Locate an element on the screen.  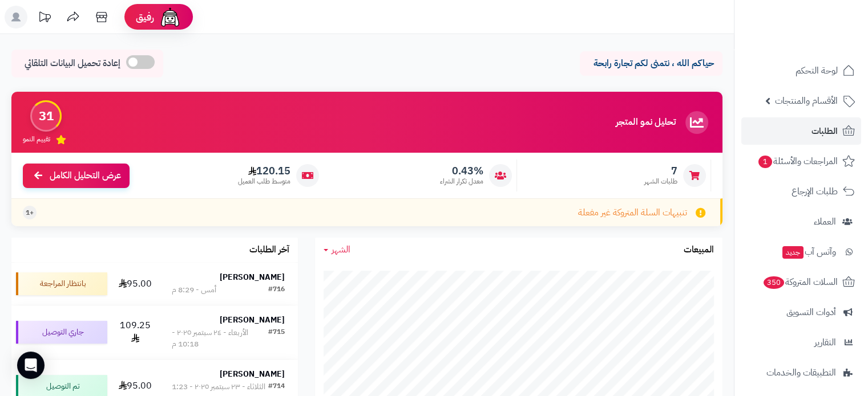
span: طلبات الشهر is located at coordinates (661, 181).